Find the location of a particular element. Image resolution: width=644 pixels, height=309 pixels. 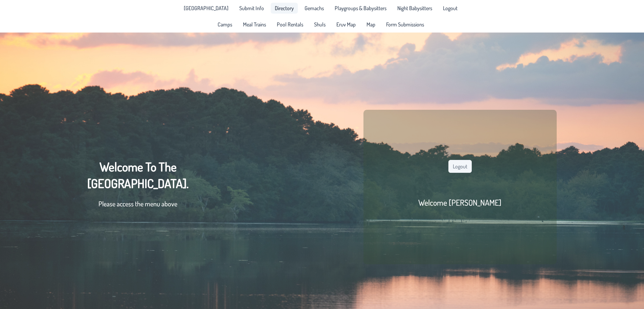

li: Gemachs is located at coordinates (314, 8).